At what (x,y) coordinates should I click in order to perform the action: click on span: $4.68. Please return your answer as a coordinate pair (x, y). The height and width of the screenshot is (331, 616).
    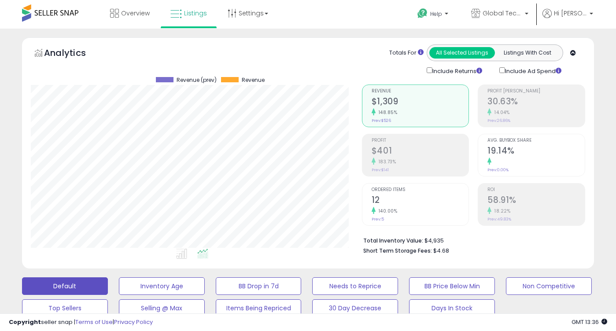
    Looking at the image, I should click on (441, 250).